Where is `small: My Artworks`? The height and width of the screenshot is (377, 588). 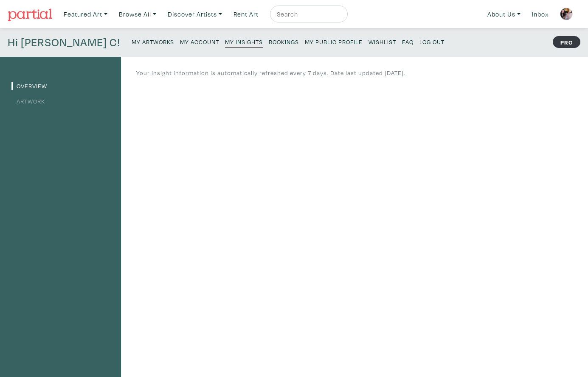
small: My Artworks is located at coordinates (153, 41).